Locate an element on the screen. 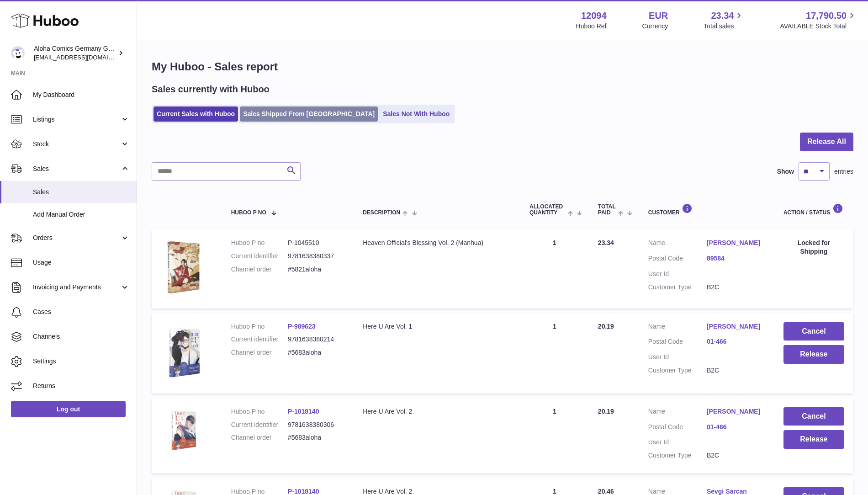 This screenshot has width=868, height=495. span: Channels is located at coordinates (82, 336).